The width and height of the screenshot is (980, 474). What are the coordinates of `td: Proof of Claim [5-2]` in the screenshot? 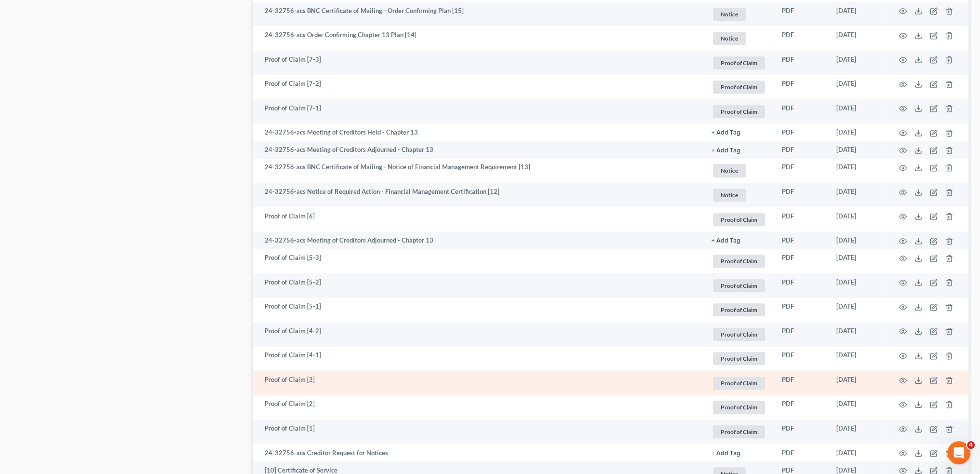 It's located at (478, 285).